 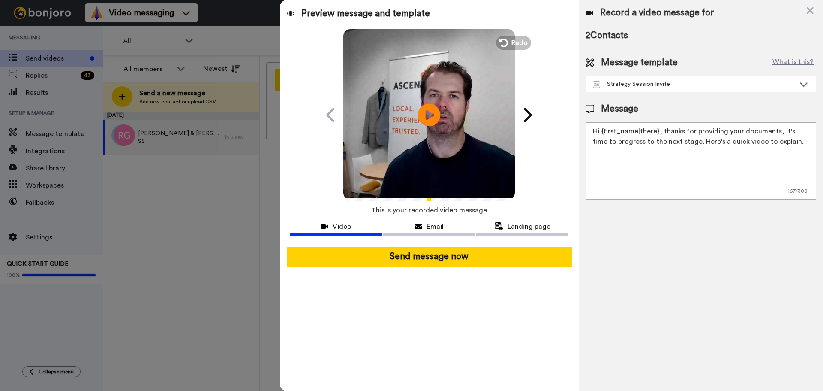 What do you see at coordinates (429, 210) in the screenshot?
I see `span: This is your recorded video message` at bounding box center [429, 210].